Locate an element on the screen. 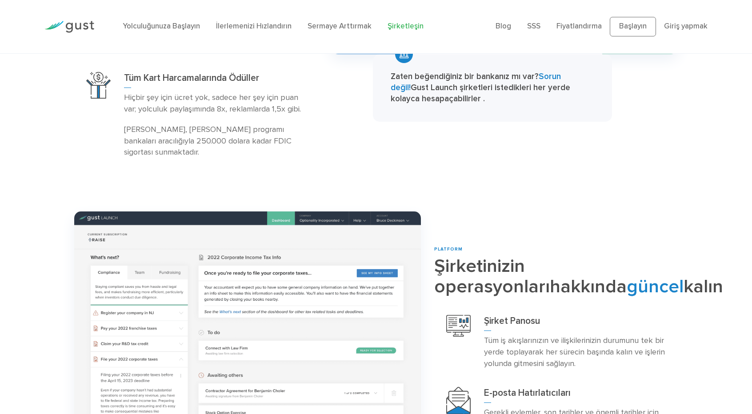 The width and height of the screenshot is (752, 414). font: PLATFORM is located at coordinates (448, 249).